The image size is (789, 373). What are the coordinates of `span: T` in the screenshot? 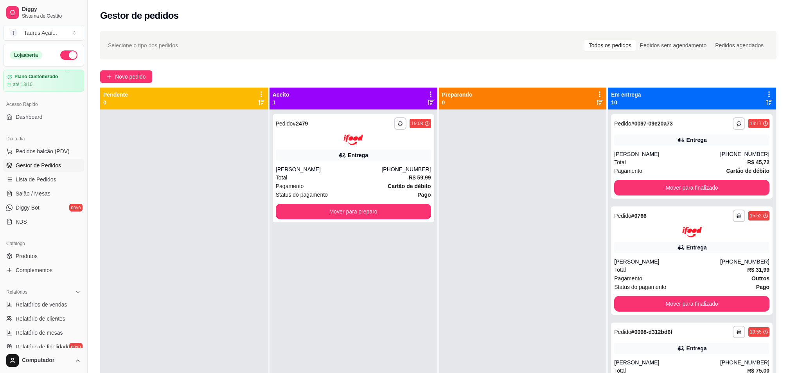 It's located at (14, 33).